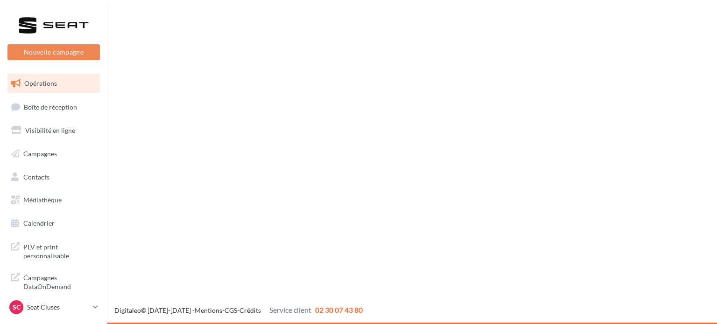 The height and width of the screenshot is (324, 717). Describe the element at coordinates (127, 310) in the screenshot. I see `a: Digitaleo` at that location.